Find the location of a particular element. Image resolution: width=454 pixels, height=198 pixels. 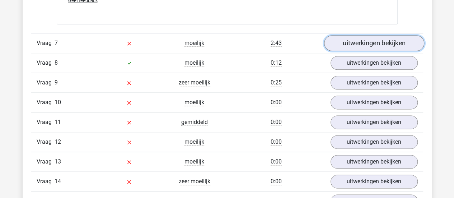

span: 0:12 is located at coordinates (276, 63).